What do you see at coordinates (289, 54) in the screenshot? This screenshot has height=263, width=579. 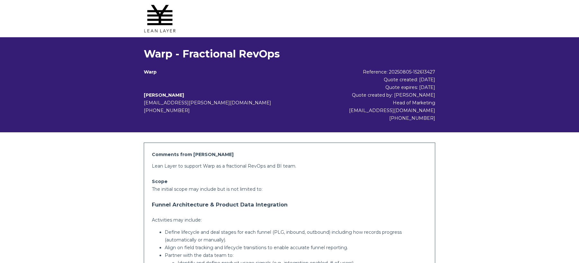 I see `h1: Warp - Fractional RevOps` at bounding box center [289, 54].